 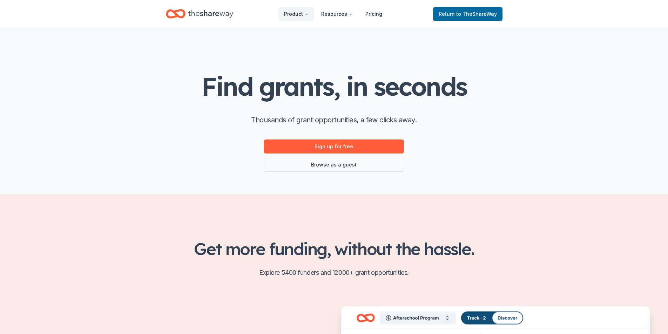 What do you see at coordinates (374, 14) in the screenshot?
I see `a: Pricing` at bounding box center [374, 14].